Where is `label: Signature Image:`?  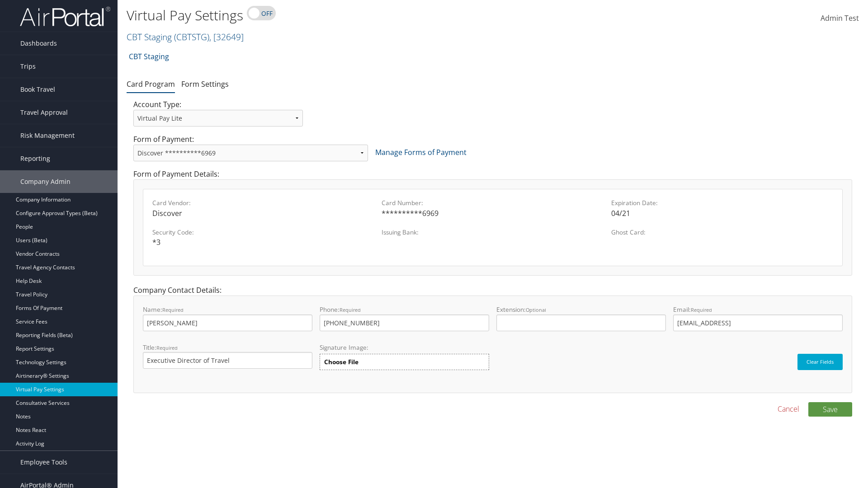
label: Signature Image: is located at coordinates (404, 348).